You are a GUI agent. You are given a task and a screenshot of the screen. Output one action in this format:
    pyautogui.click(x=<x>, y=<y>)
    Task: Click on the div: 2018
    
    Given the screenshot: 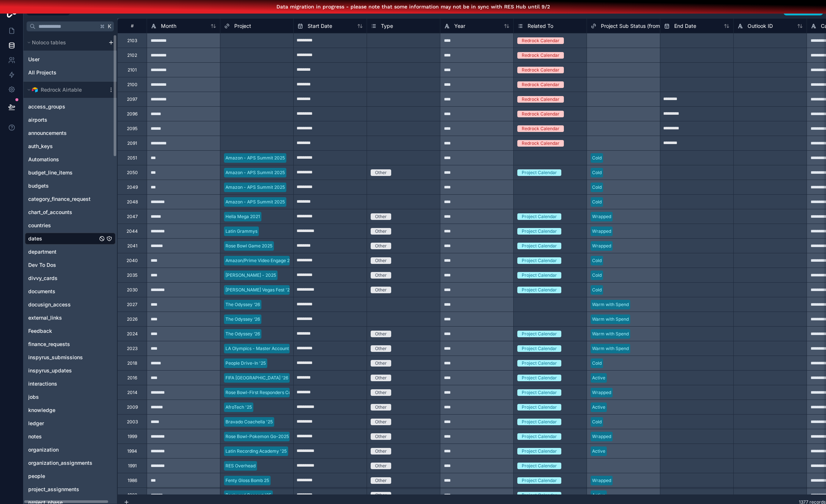 What is the action you would take?
    pyautogui.click(x=132, y=363)
    